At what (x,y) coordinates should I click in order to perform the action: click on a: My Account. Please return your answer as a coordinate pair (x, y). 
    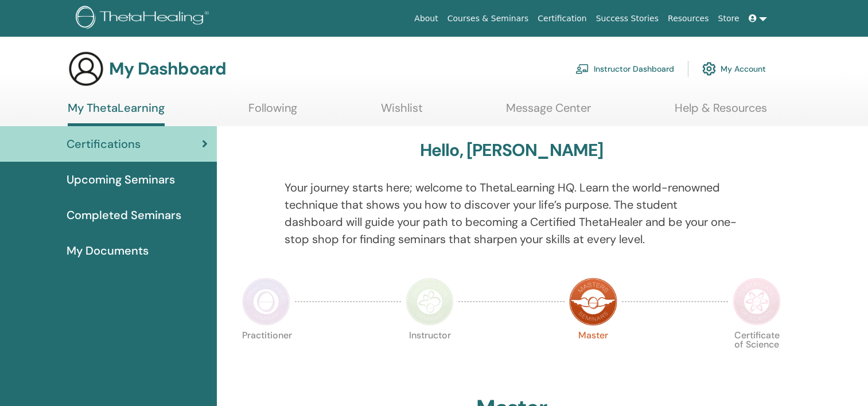
    Looking at the image, I should click on (734, 69).